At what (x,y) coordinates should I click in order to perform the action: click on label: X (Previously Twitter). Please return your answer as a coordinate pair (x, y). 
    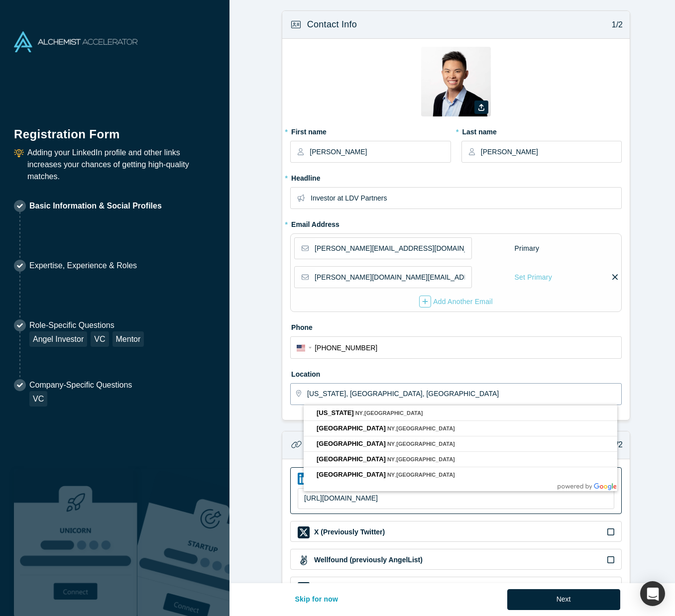
    Looking at the image, I should click on (349, 532).